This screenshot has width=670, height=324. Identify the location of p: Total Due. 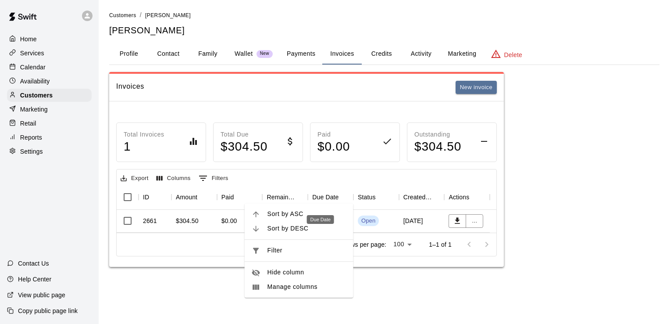
(244, 134).